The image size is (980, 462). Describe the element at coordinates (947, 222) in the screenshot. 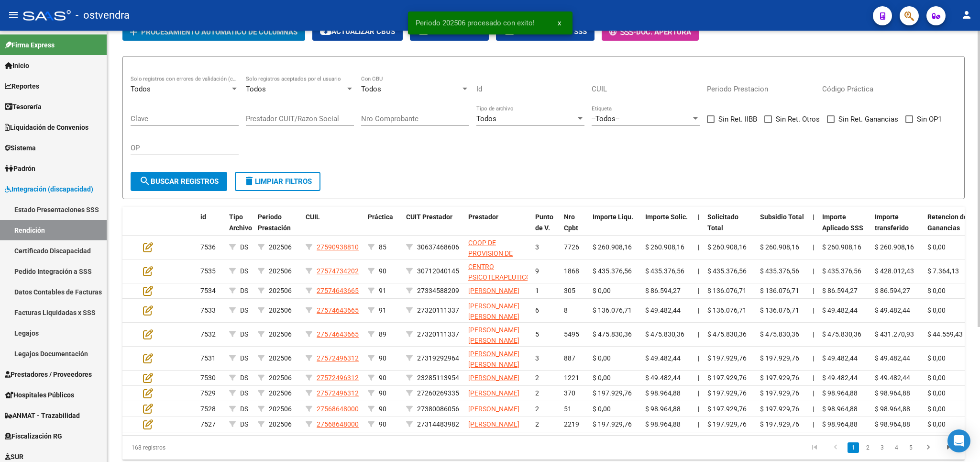

I see `span: Retencion de Ganancias` at that location.